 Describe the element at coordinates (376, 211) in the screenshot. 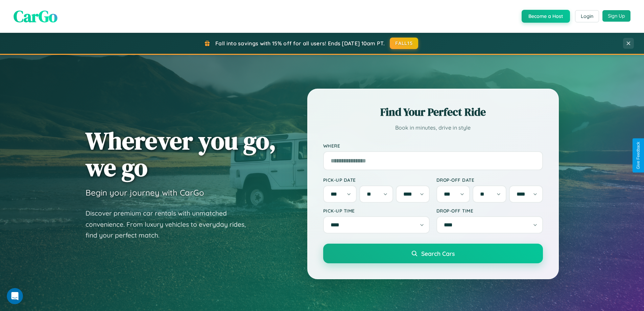

I see `label: Pick-up Time` at that location.